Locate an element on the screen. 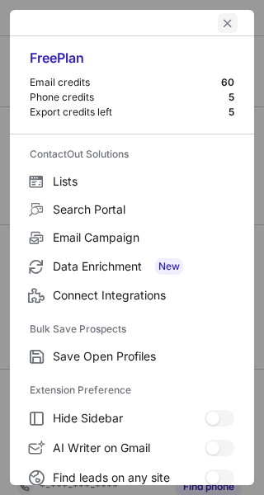 The height and width of the screenshot is (495, 264). div: Email credits is located at coordinates (125, 83).